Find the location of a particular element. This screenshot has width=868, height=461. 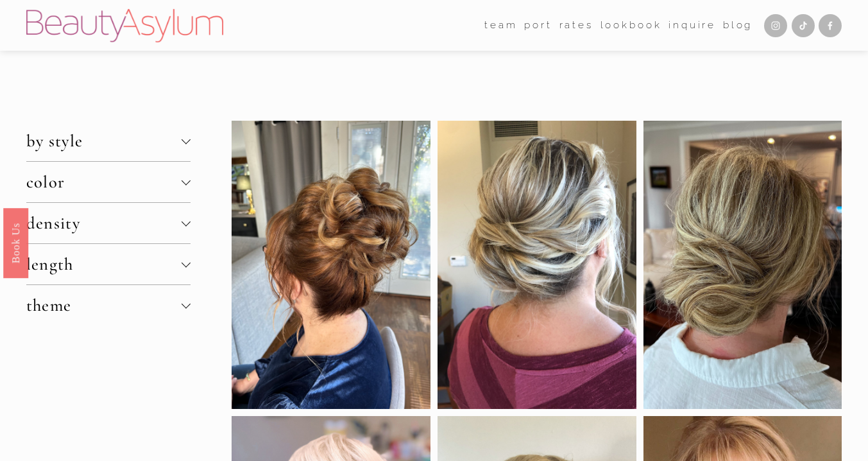

a: Blog is located at coordinates (738, 25).